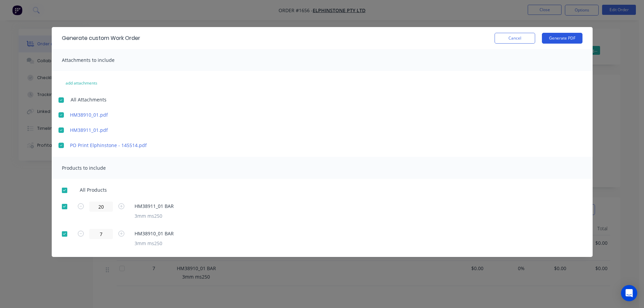  What do you see at coordinates (81, 83) in the screenshot?
I see `button: add attachments` at bounding box center [81, 83].